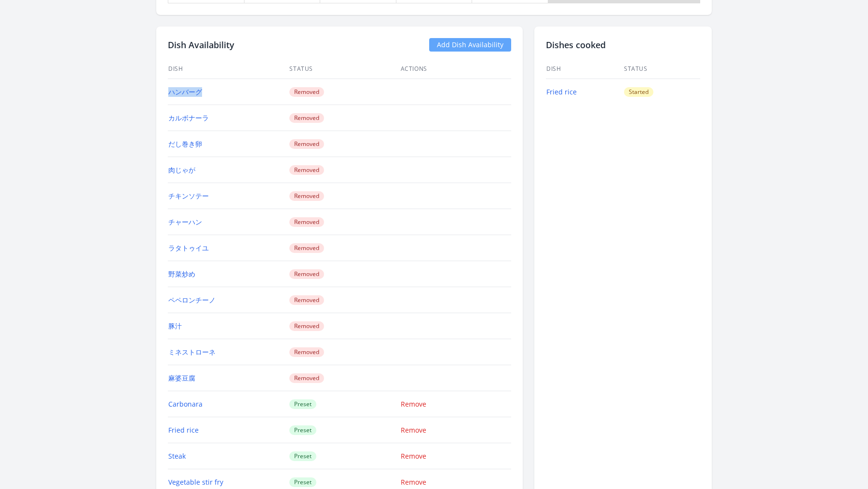 Image resolution: width=868 pixels, height=489 pixels. I want to click on a: チャーハン, so click(185, 222).